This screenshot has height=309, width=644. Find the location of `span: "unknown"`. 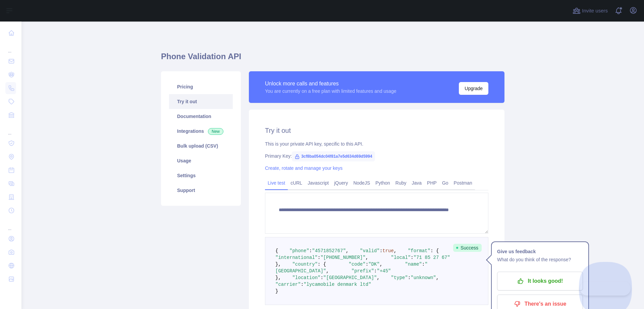

span: "unknown" is located at coordinates (423, 277).